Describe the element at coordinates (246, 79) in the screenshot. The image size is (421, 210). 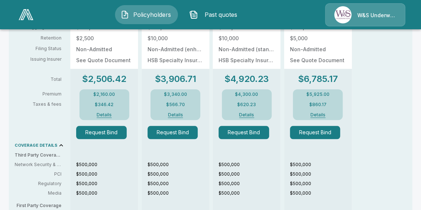
I see `p: $4,920.23` at that location.